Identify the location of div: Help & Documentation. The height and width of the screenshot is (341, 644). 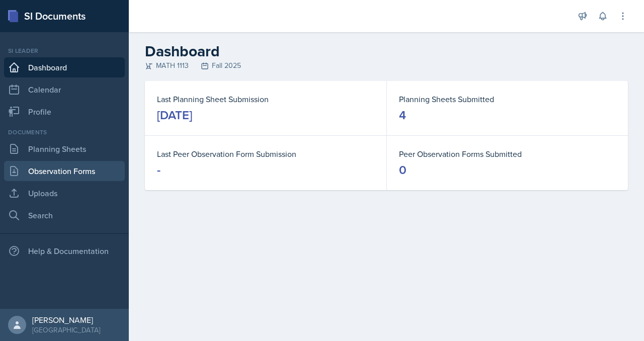
(64, 251).